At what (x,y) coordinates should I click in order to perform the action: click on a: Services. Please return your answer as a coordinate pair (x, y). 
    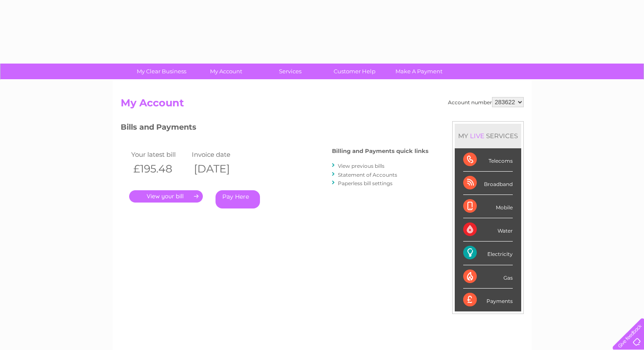
    Looking at the image, I should click on (290, 71).